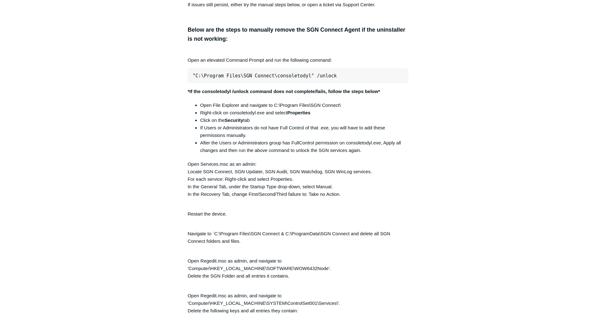  Describe the element at coordinates (304, 113) in the screenshot. I see `li: Right-click on consoletodyl.exe and select` at that location.